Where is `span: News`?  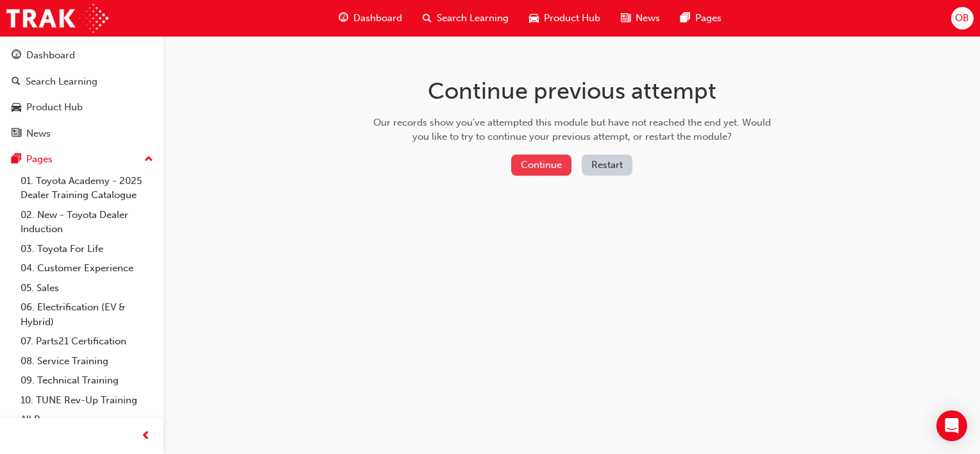
span: News is located at coordinates (648, 18).